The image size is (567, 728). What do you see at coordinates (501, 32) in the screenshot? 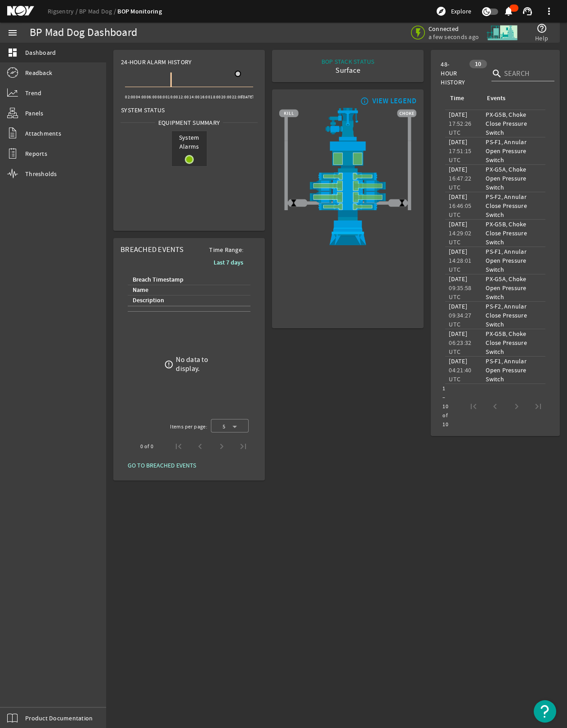
I see `img: Skid.svg` at bounding box center [501, 32].